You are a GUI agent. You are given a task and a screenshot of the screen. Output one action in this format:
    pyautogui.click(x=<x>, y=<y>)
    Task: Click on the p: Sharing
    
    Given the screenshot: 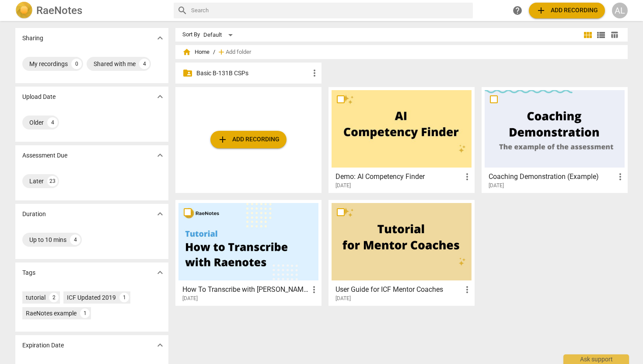 What is the action you would take?
    pyautogui.click(x=33, y=38)
    